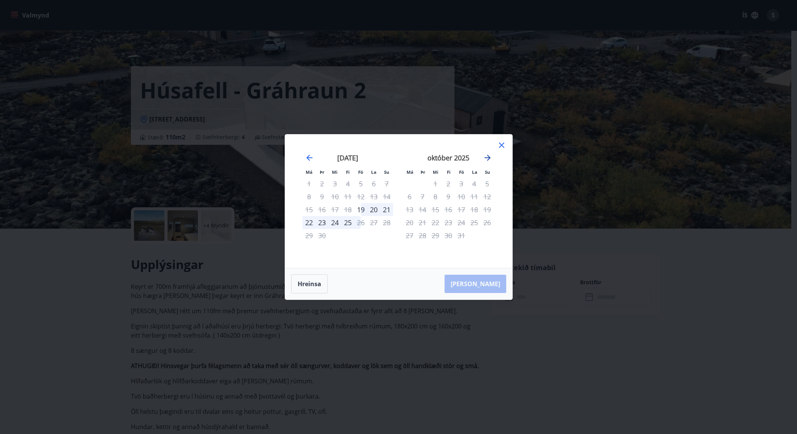 This screenshot has height=434, width=797. I want to click on div: 21, so click(387, 209).